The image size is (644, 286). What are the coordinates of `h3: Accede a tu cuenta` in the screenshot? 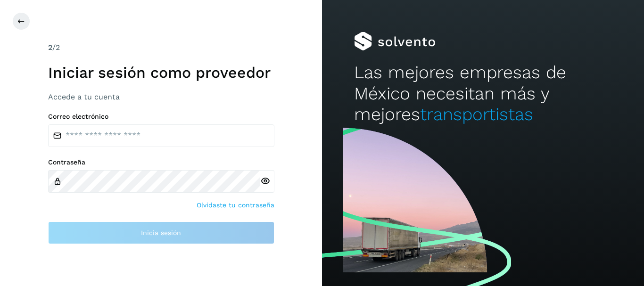 It's located at (161, 97).